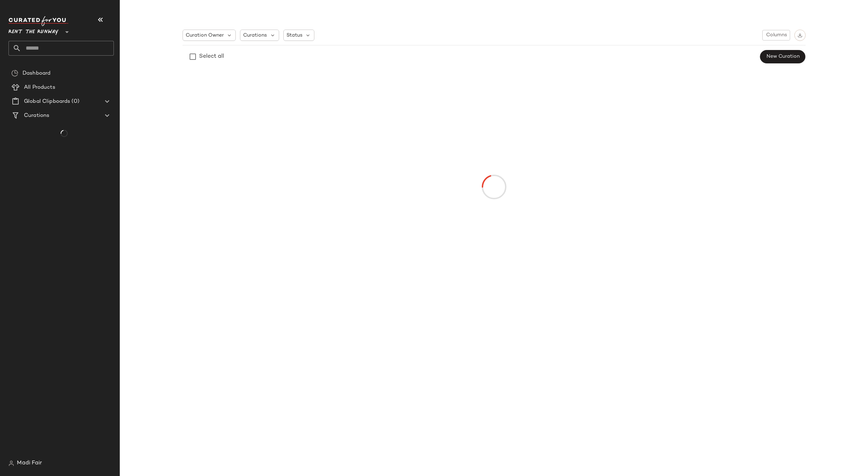 The height and width of the screenshot is (476, 868). I want to click on span: New Curation, so click(782, 57).